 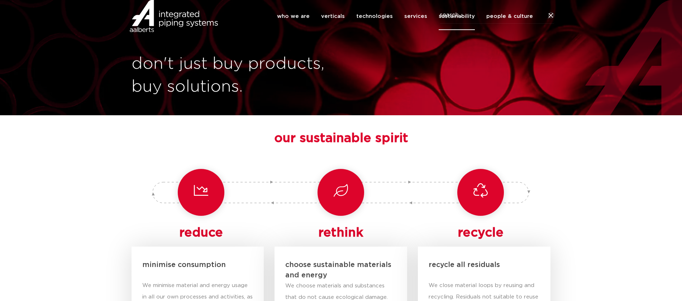 What do you see at coordinates (416, 16) in the screenshot?
I see `a: services` at bounding box center [416, 16].